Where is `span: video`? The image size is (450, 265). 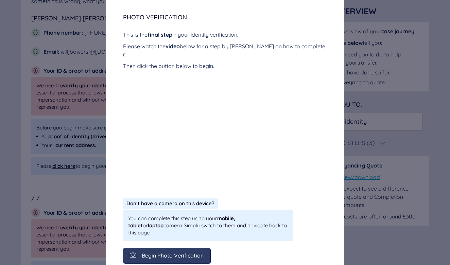
span: video is located at coordinates (173, 46).